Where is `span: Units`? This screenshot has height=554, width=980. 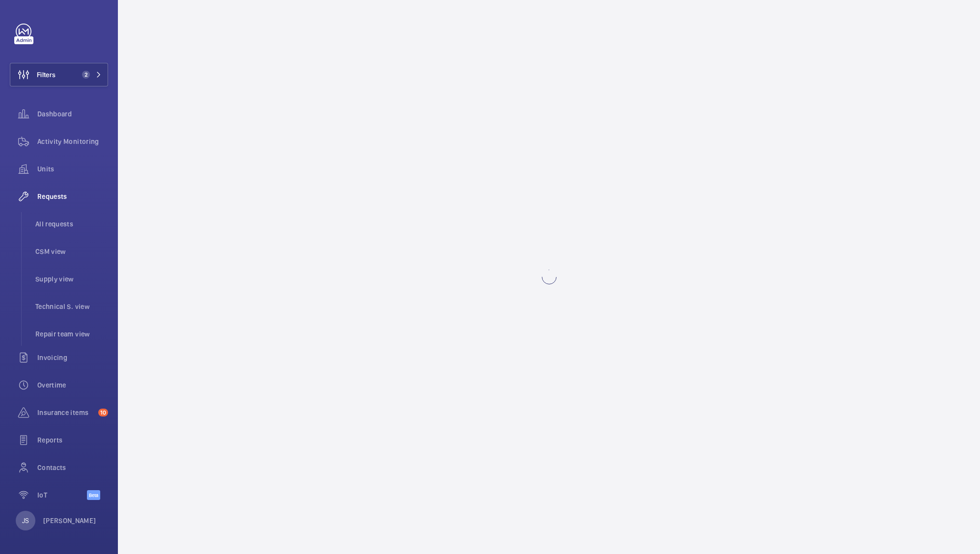 span: Units is located at coordinates (73, 169).